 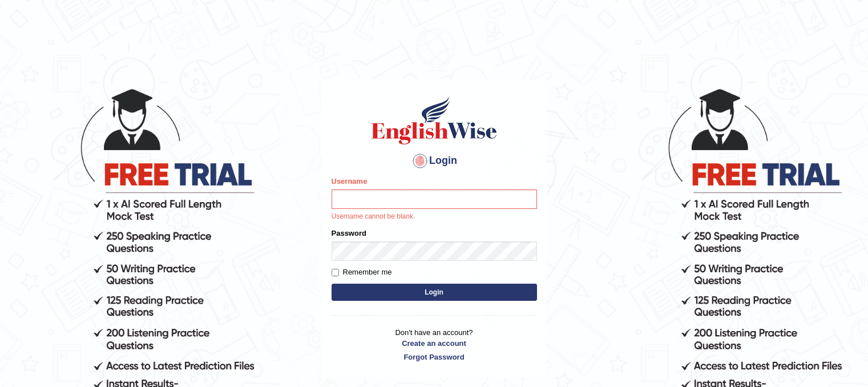 What do you see at coordinates (362, 273) in the screenshot?
I see `label: Remember me` at bounding box center [362, 273].